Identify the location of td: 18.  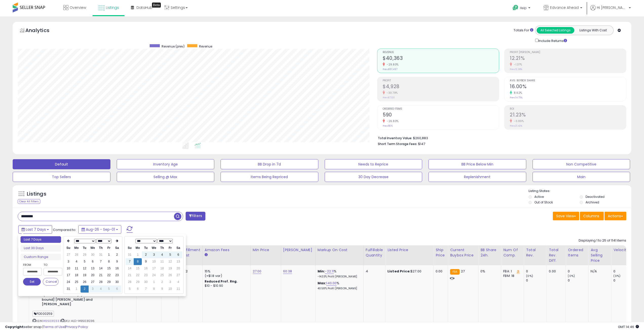
(162, 269).